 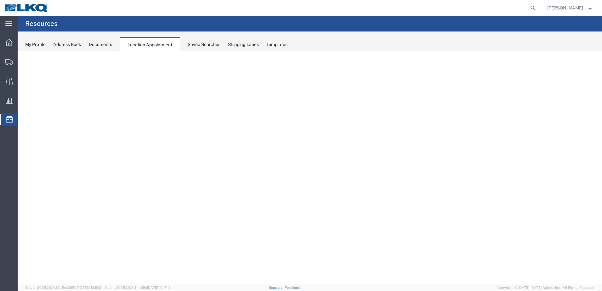 I want to click on div: Shipping Lanes, so click(x=243, y=44).